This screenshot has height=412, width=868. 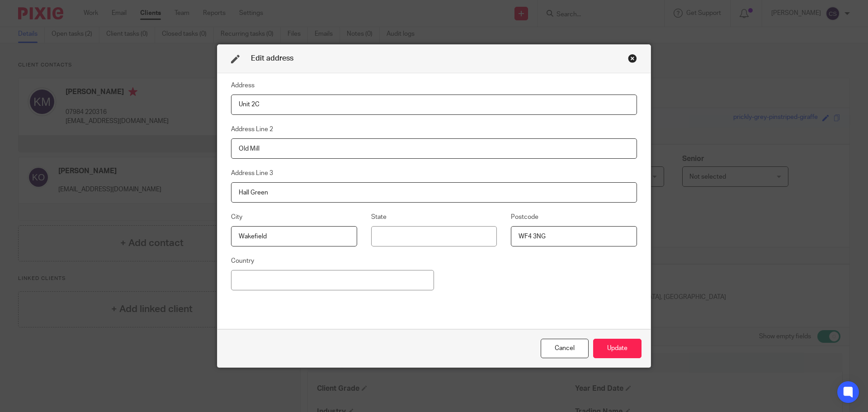 I want to click on label: Postcode, so click(x=524, y=217).